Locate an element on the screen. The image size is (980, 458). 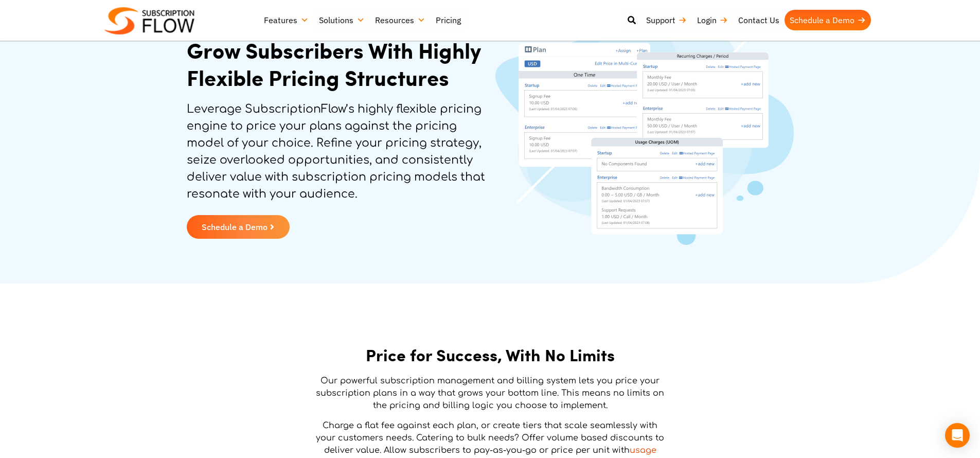
h1: Grow Subscribers With Highly Flexible Pricing Structures is located at coordinates (336, 63).